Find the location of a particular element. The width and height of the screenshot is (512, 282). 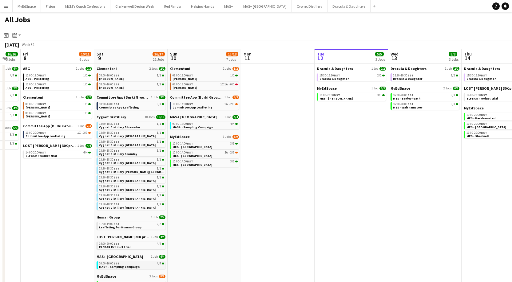

a: 13:30-18:30BST1/1Cygnet Distillery Bromley is located at coordinates (132, 152).